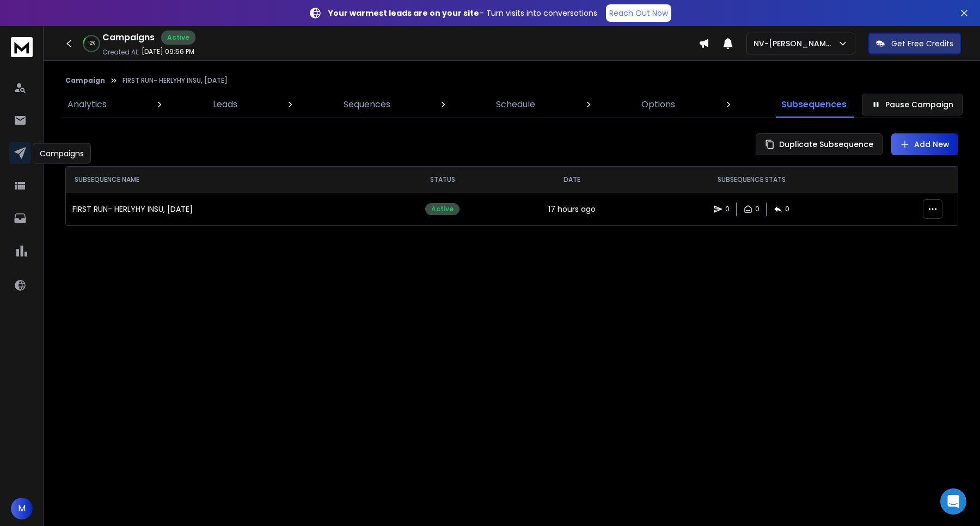 The width and height of the screenshot is (980, 526). What do you see at coordinates (226, 180) in the screenshot?
I see `th: SUBSEQUENCE NAME` at bounding box center [226, 180].